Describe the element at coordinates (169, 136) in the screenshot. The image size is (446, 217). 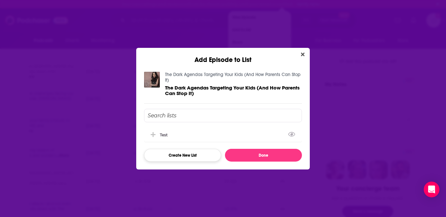
I see `button: View Link` at that location.